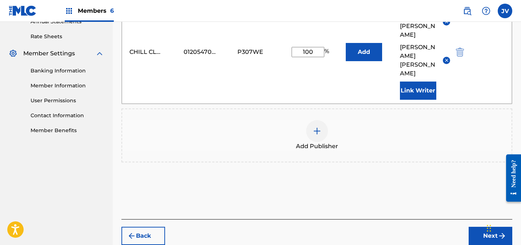 This screenshot has height=245, width=521. Describe the element at coordinates (489, 228) in the screenshot. I see `div: Drag` at that location.